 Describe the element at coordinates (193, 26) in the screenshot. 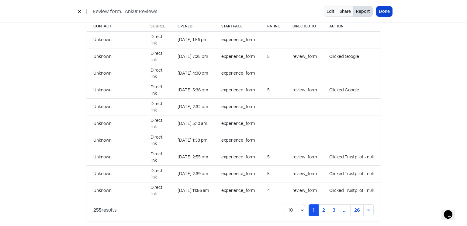

I see `th: Opened` at that location.